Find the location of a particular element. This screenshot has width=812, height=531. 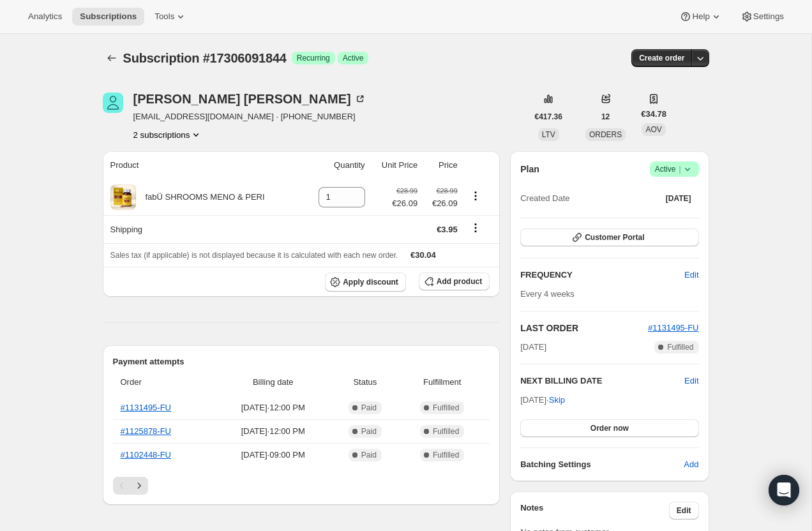

span: Fulfillment is located at coordinates (442, 382).